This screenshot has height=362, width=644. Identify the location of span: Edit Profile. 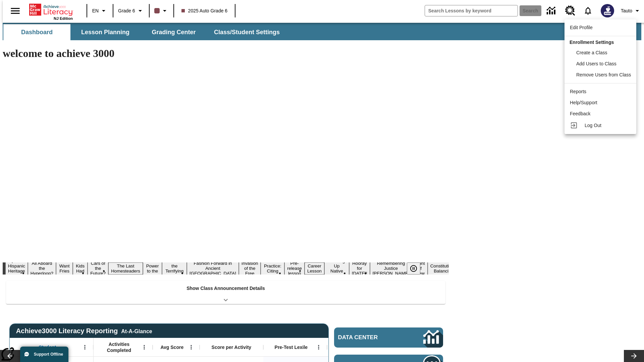
(581, 27).